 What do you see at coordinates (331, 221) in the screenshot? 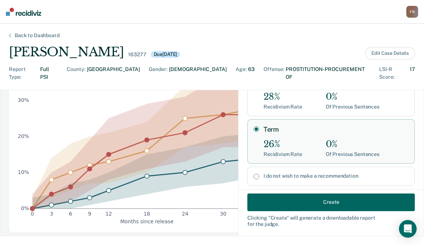
I see `div: Clicking " Create " will generate a downloadable report for the judge.` at bounding box center [331, 221].